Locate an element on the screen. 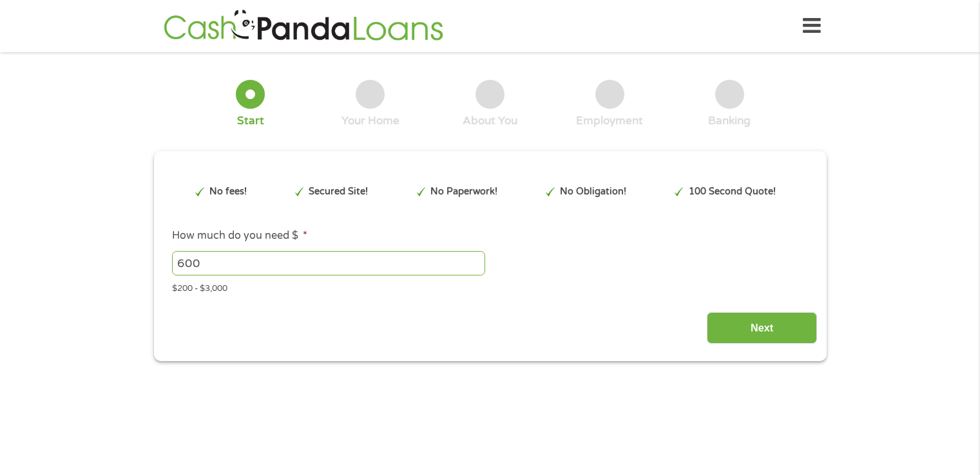 This screenshot has width=980, height=475. div: About You is located at coordinates (490, 121).